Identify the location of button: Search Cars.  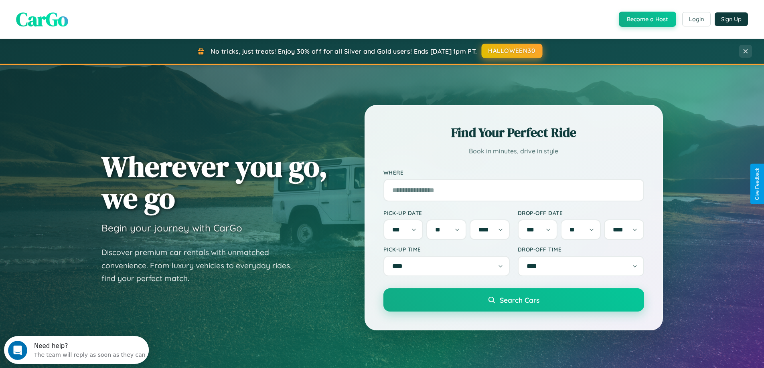
(513, 300).